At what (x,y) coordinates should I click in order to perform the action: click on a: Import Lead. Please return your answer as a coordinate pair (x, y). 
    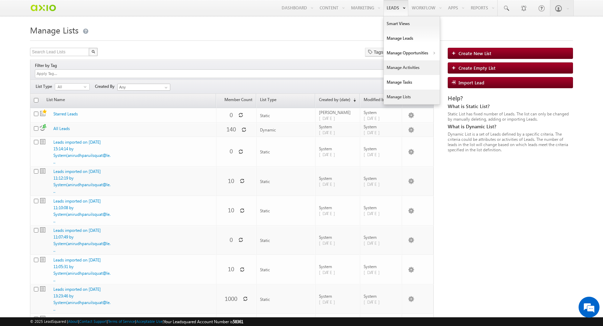
    Looking at the image, I should click on (510, 83).